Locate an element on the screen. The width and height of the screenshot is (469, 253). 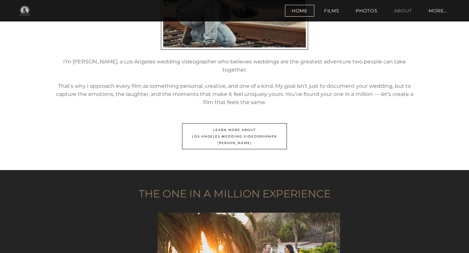
img: One in a Million Films | Los Angeles Wedding Videographer is located at coordinates (24, 11).